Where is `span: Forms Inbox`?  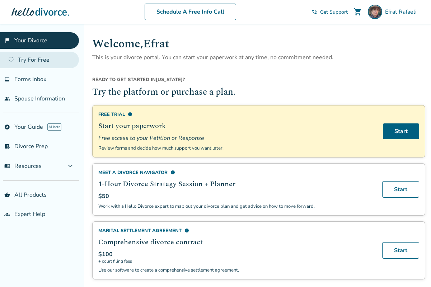 span: Forms Inbox is located at coordinates (30, 79).